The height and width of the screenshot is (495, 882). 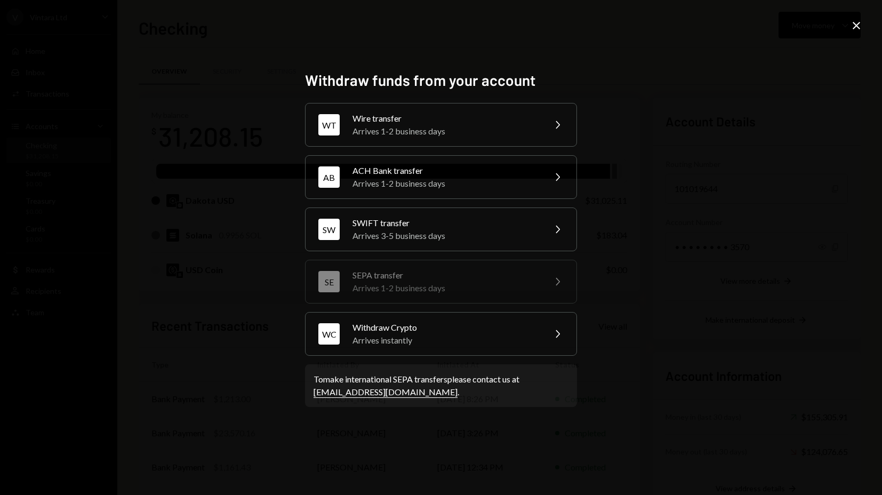 I want to click on div: ACH Bank transfer, so click(x=445, y=171).